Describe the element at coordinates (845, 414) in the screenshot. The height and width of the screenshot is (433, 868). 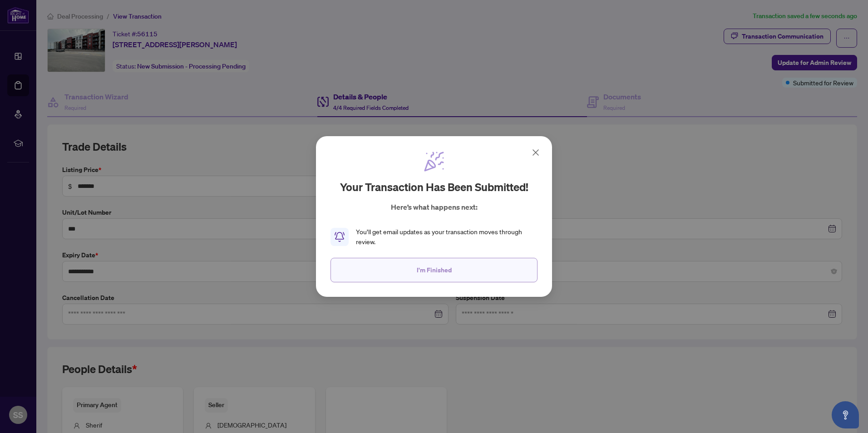
I see `button: Open asap` at that location.